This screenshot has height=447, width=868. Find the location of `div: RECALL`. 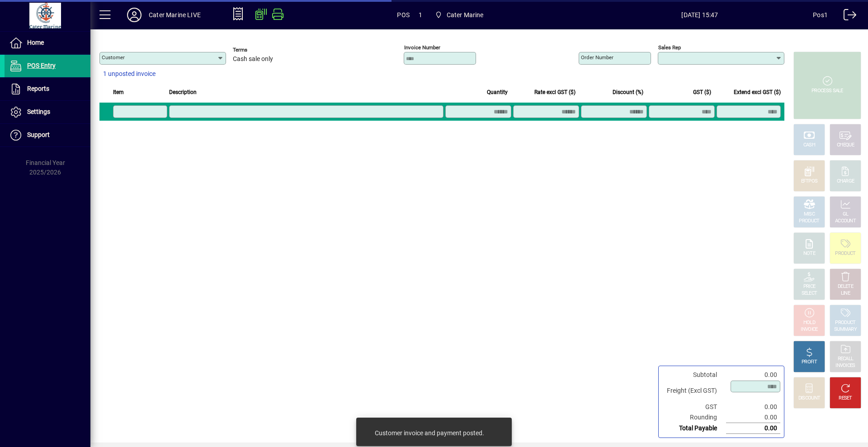

div: RECALL is located at coordinates (846, 359).